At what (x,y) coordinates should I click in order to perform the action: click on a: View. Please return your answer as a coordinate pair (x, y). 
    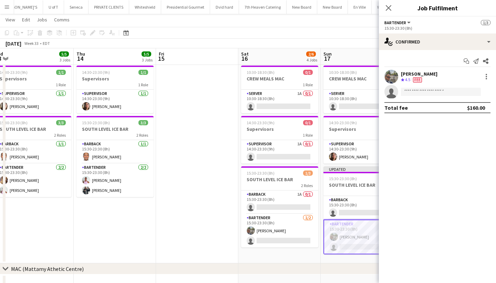
    Looking at the image, I should click on (10, 20).